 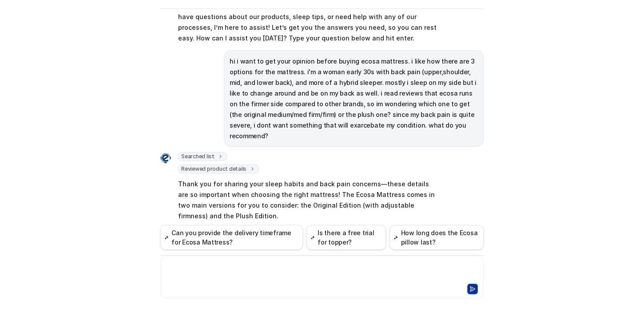 I want to click on p: hi i want to get your opinion before buying ecosa mattress. i like how there are 3 options for th..., so click(x=353, y=98).